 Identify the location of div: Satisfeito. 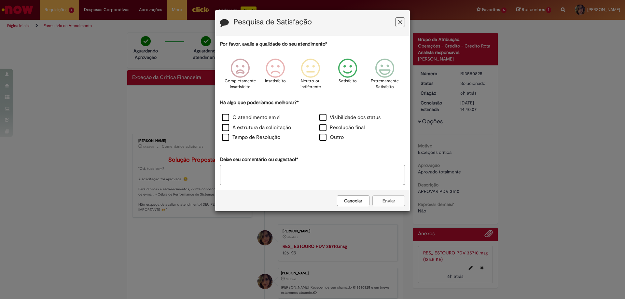
(348, 76).